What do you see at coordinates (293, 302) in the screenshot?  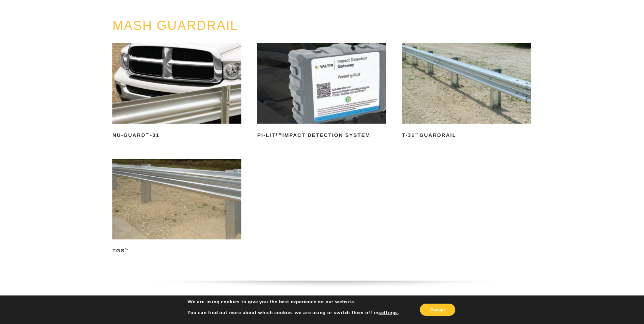 I see `p: We are using cookies to give you the best experience on our website.` at bounding box center [293, 302].